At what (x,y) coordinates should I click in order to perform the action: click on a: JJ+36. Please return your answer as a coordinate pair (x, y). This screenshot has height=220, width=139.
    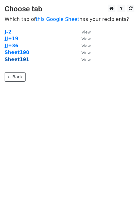
    Looking at the image, I should click on (11, 46).